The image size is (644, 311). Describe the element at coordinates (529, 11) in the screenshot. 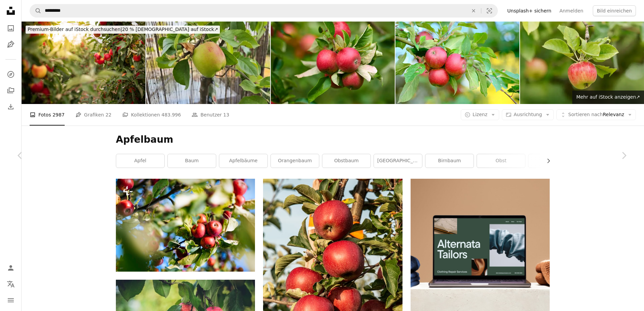

I see `a: Unsplash+ sichern` at that location.